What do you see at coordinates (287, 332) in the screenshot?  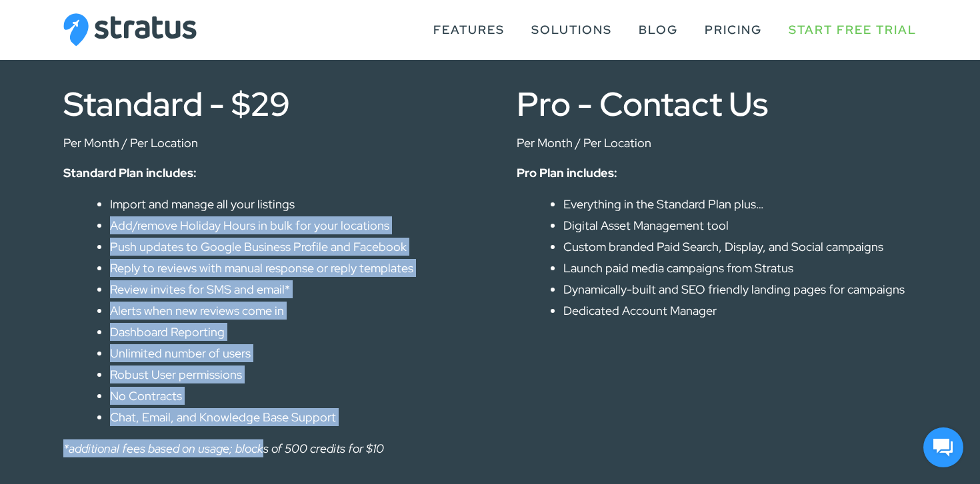 I see `li: Dashboard Reporting` at bounding box center [287, 332].